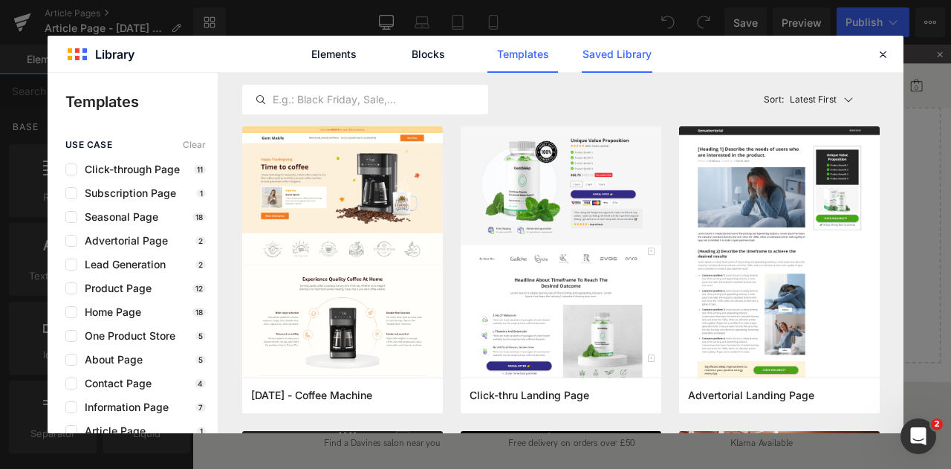  I want to click on a: Elements, so click(333, 54).